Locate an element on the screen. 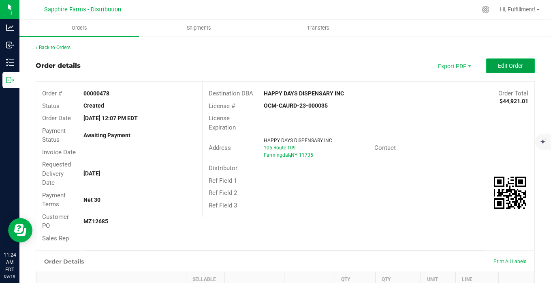 This screenshot has height=283, width=551. button: Edit Order is located at coordinates (511, 66).